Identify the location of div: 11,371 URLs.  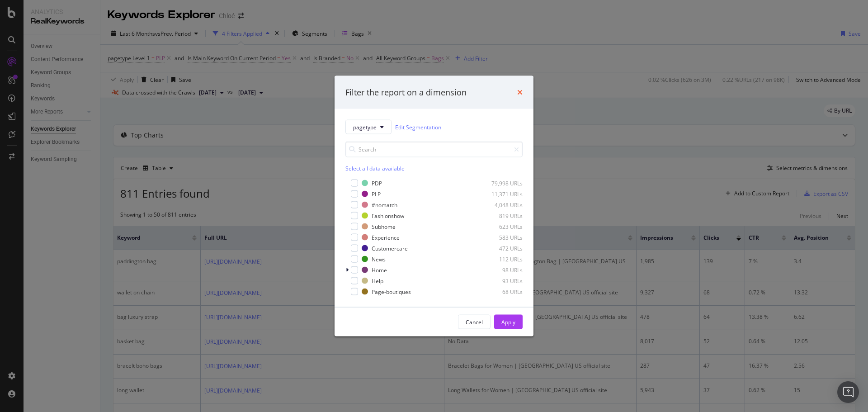
(501, 193).